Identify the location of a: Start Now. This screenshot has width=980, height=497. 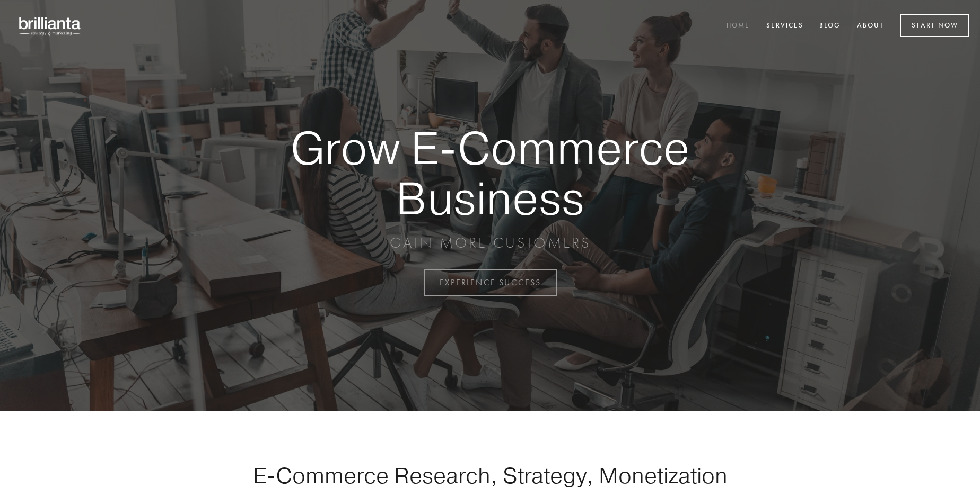
(934, 25).